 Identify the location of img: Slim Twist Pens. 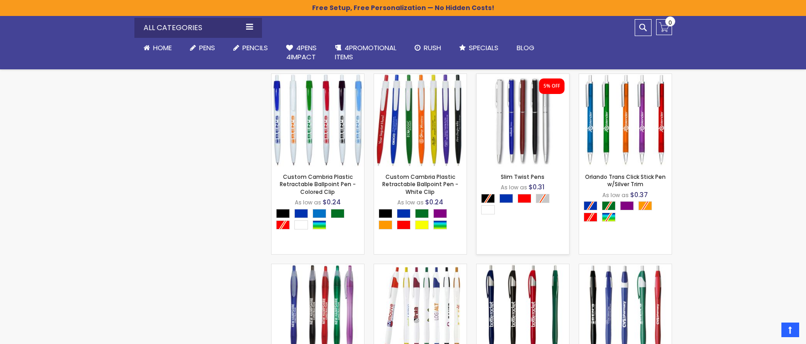
(523, 120).